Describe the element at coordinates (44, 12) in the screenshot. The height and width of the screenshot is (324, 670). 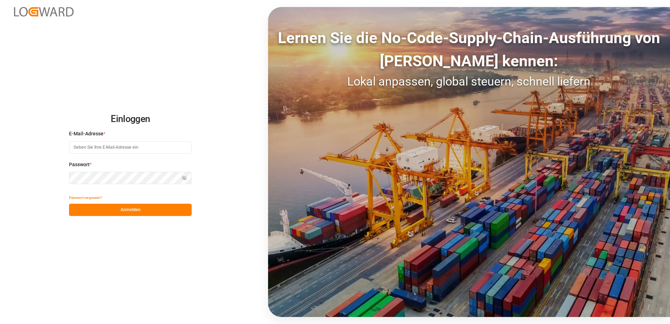
I see `img: Logward_new_orange.png` at that location.